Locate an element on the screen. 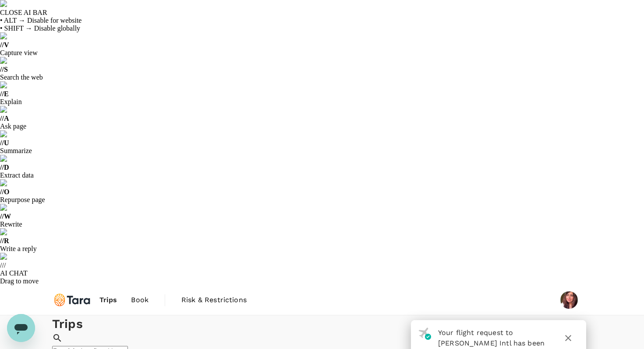  span: Book is located at coordinates (140, 300).